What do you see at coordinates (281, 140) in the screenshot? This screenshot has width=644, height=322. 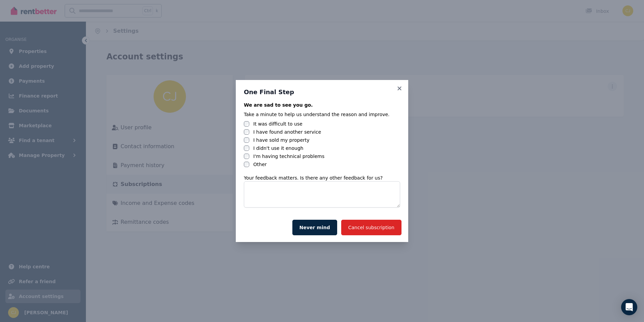 I see `label: I have sold my property` at bounding box center [281, 140].